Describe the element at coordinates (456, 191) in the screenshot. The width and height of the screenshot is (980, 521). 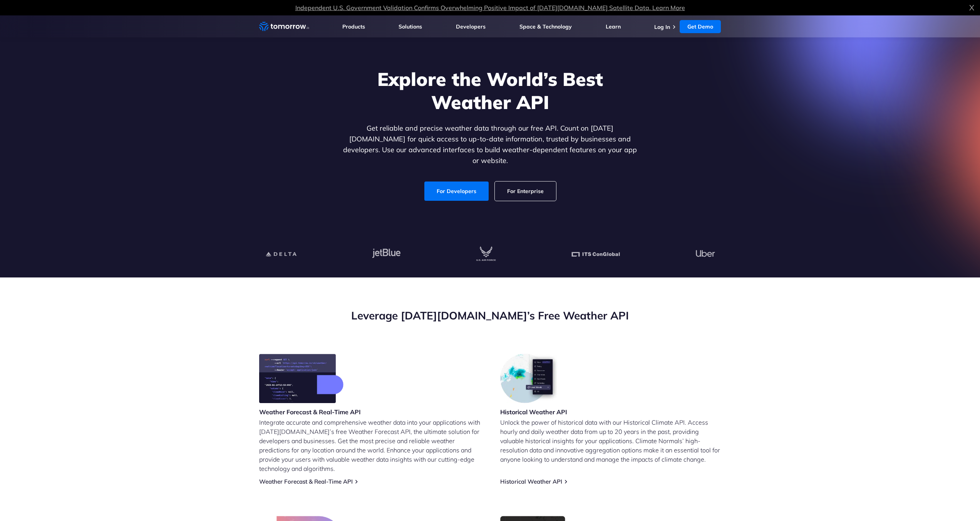
I see `a: For Developers` at that location.